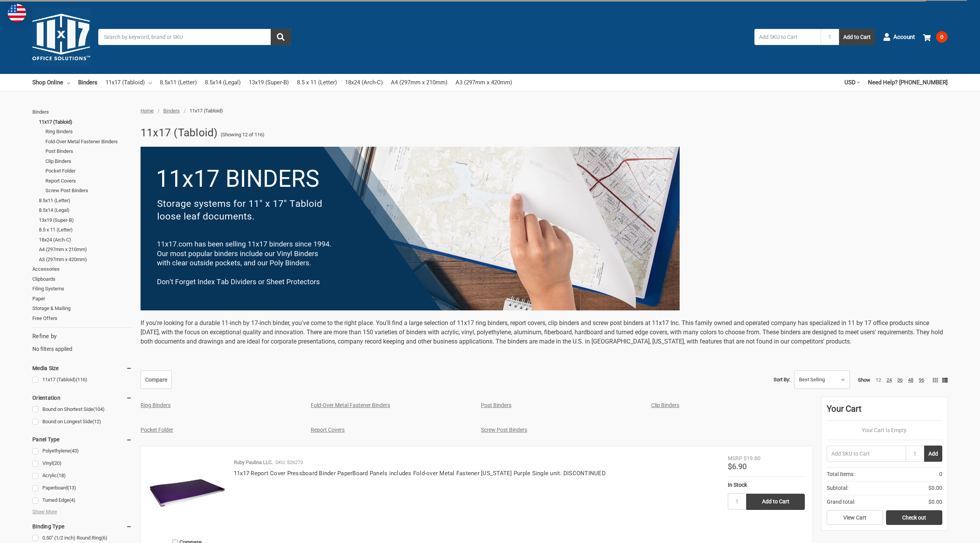  What do you see at coordinates (195, 37) in the screenshot?
I see `input: Search by keyword, brand or SKU` at bounding box center [195, 37].